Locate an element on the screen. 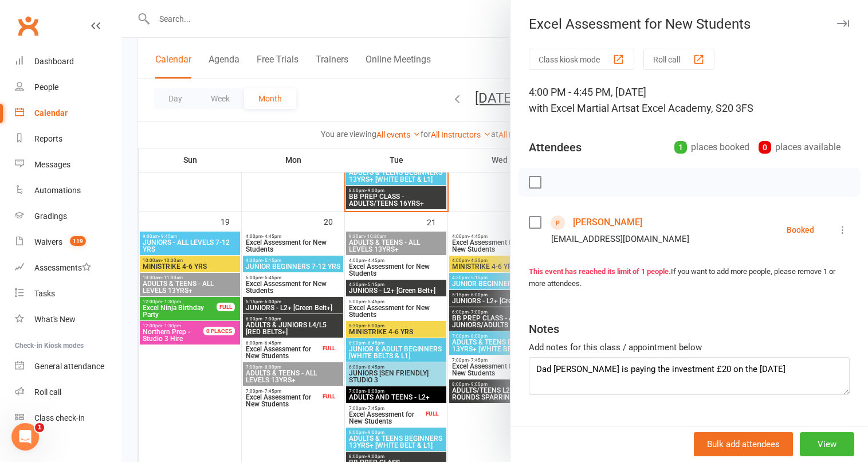 This screenshot has width=868, height=462. button: View is located at coordinates (827, 444).